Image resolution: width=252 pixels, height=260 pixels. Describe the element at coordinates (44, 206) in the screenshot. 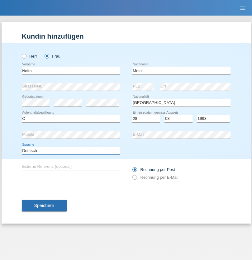

I see `span: Speichern` at that location.